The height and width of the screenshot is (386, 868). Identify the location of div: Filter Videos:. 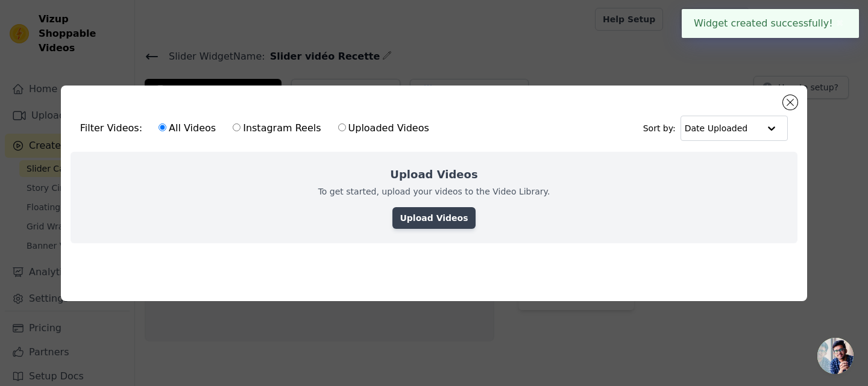
(258, 128).